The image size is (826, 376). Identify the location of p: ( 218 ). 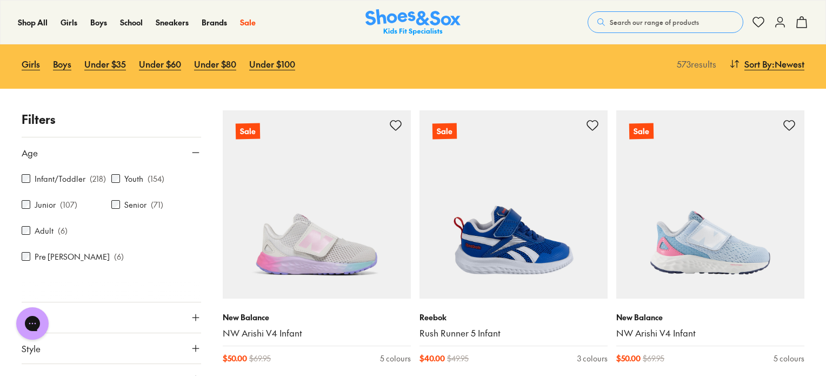
(98, 178).